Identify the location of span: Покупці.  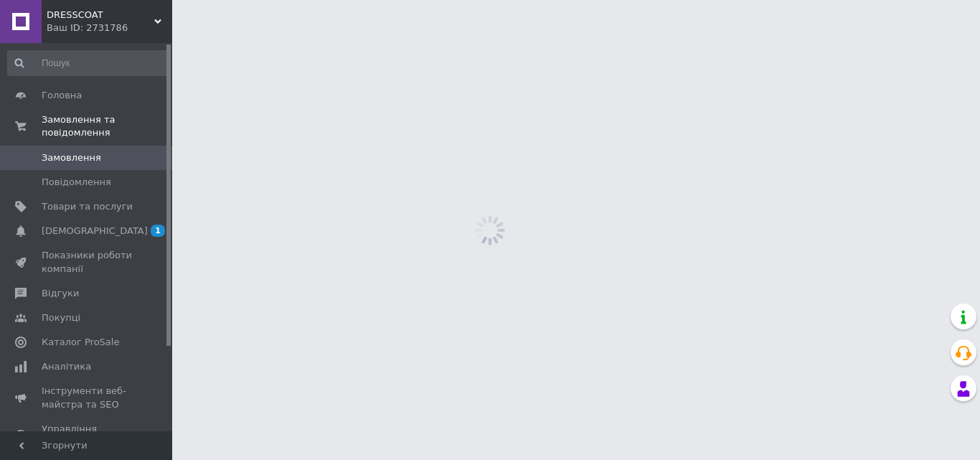
(61, 318).